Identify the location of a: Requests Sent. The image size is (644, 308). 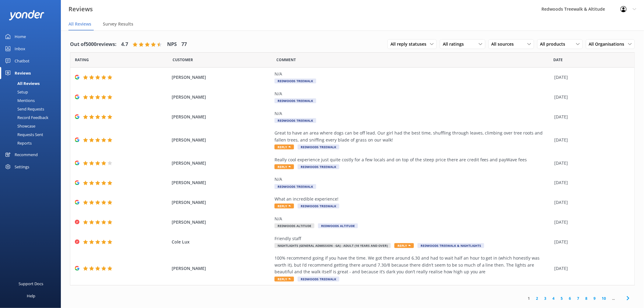
(32, 134).